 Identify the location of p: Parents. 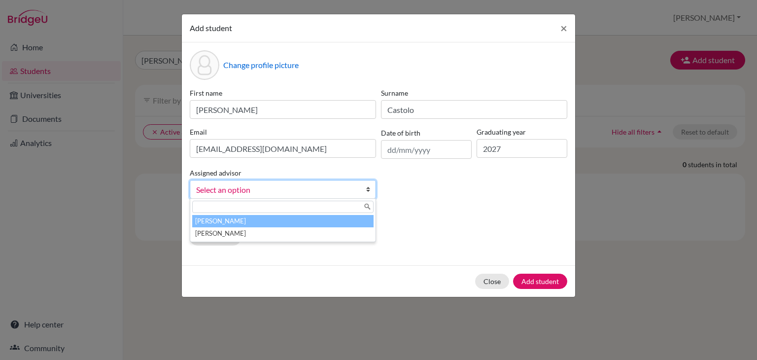
(379, 220).